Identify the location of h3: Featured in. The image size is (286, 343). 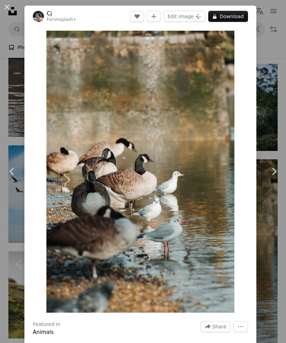
(46, 325).